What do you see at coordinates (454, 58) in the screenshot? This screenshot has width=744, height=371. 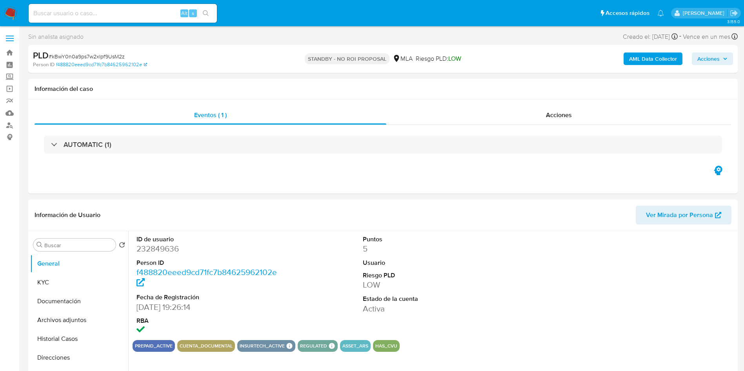 I see `span: LOW` at bounding box center [454, 58].